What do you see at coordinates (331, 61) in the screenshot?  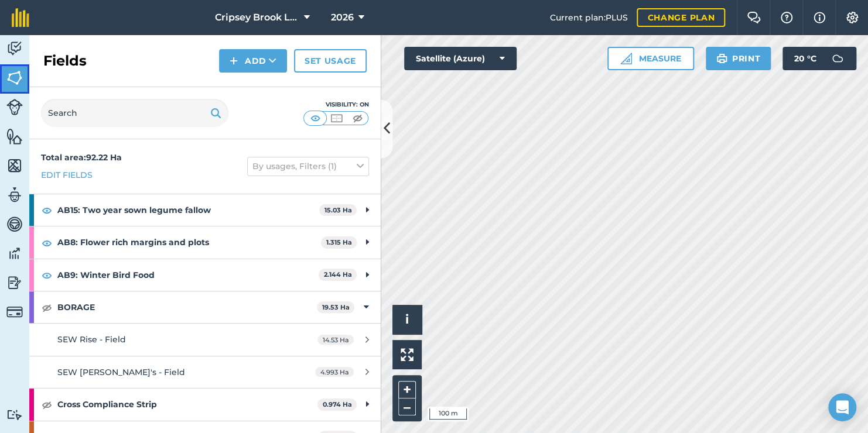 I see `a: Set usage` at bounding box center [331, 61].